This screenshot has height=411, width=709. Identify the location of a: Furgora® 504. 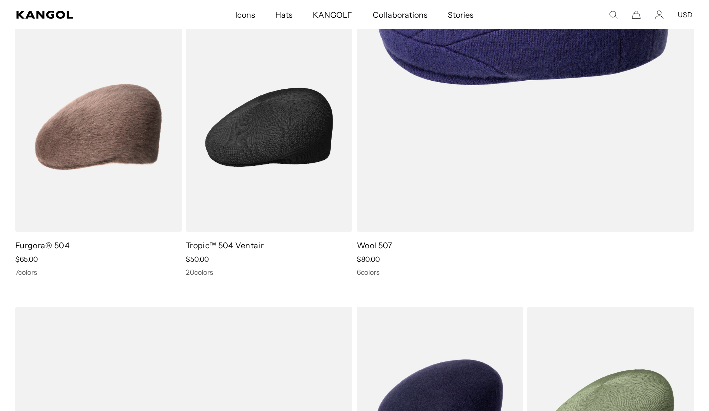
(42, 245).